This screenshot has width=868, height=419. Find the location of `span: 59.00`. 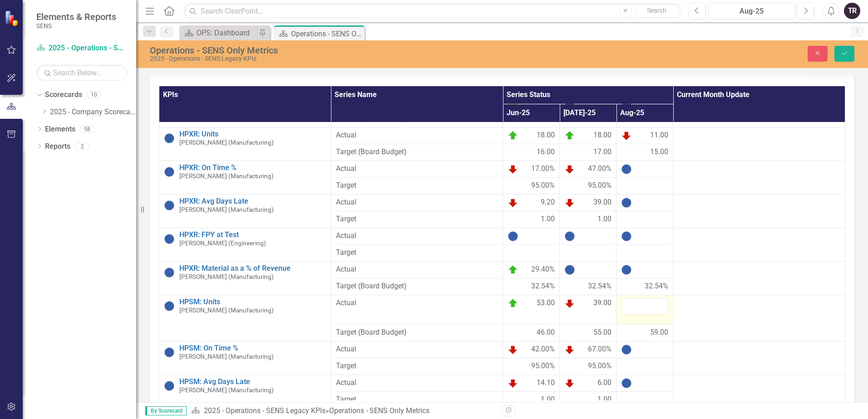

span: 59.00 is located at coordinates (659, 332).